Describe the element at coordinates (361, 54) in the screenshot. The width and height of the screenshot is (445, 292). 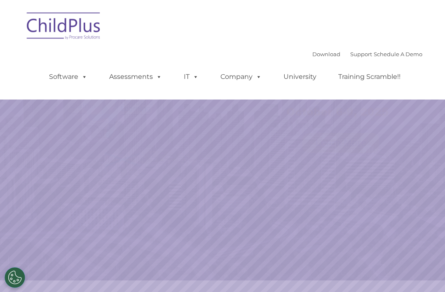
I see `a: Support` at that location.